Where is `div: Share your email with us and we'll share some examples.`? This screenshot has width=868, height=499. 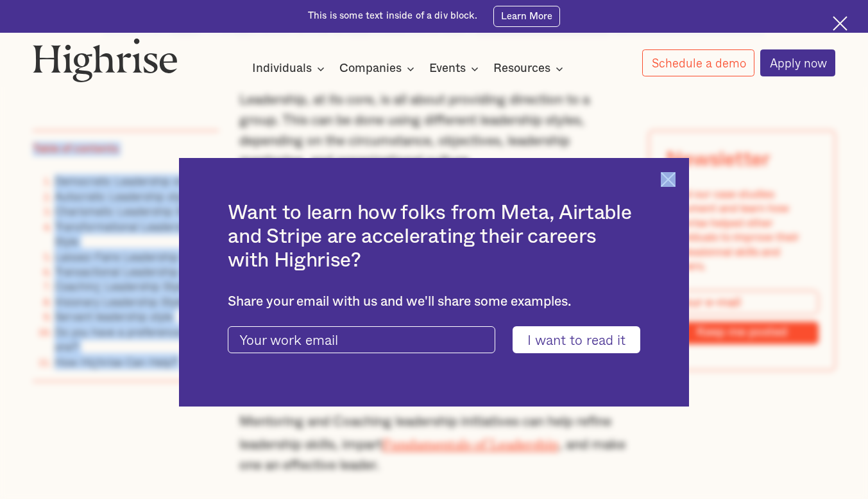
div: Share your email with us and we'll share some examples. is located at coordinates (434, 302).